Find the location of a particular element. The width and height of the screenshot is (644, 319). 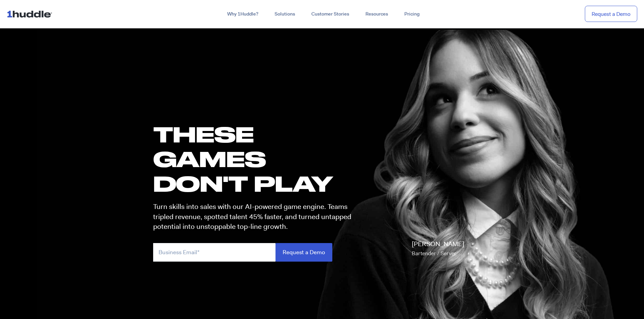

input: Request a Demo is located at coordinates (304, 252).